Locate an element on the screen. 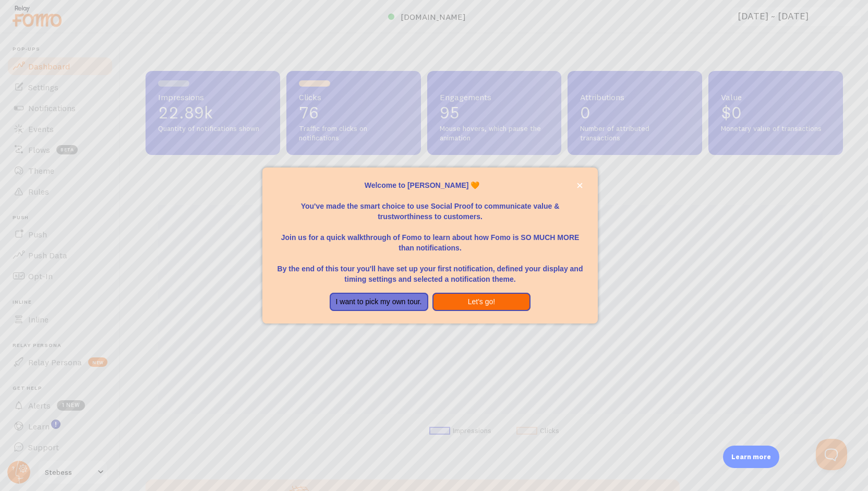 The height and width of the screenshot is (491, 868). button: Let's go! is located at coordinates (481, 302).